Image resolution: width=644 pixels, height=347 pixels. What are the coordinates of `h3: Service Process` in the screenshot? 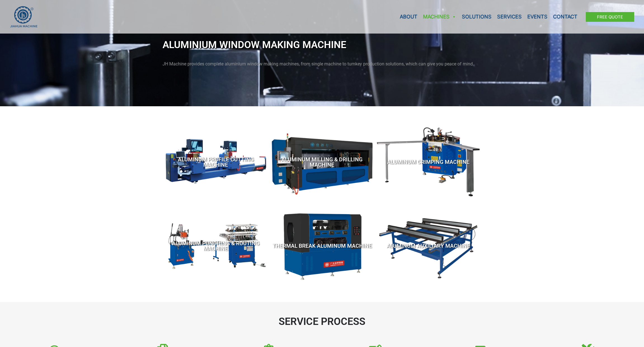 It's located at (322, 322).